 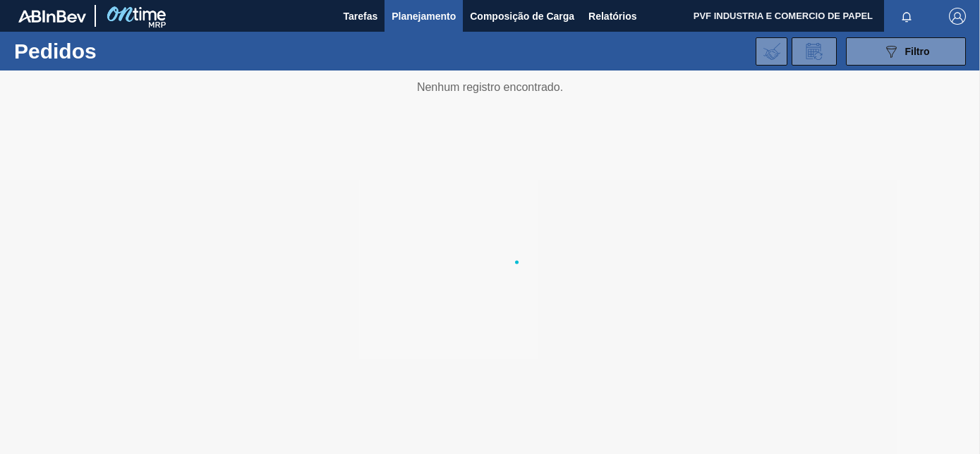 What do you see at coordinates (424, 17) in the screenshot?
I see `span: Planejamento` at bounding box center [424, 17].